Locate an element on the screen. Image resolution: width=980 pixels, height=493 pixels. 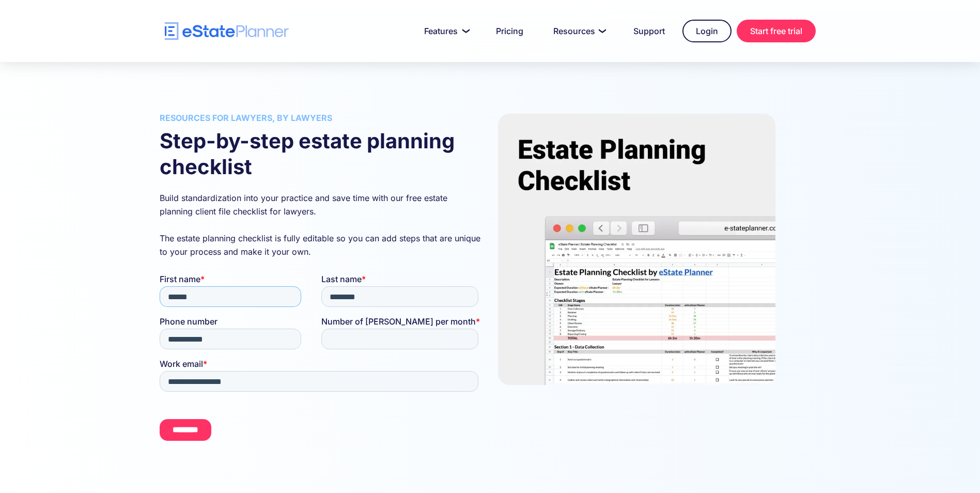
h3: Resources for lawyers, by lawyers is located at coordinates (321, 118).